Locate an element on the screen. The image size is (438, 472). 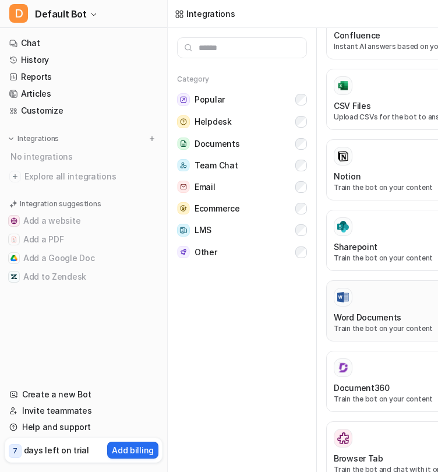
p: Integration suggestions is located at coordinates (60, 204).